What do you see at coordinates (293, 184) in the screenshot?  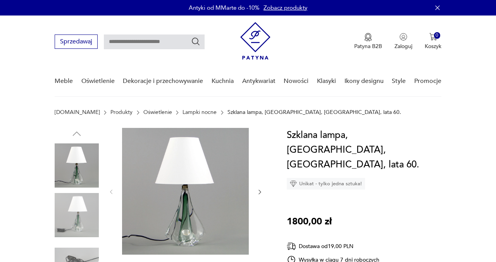 I see `img: Ikona diamentu` at bounding box center [293, 184].